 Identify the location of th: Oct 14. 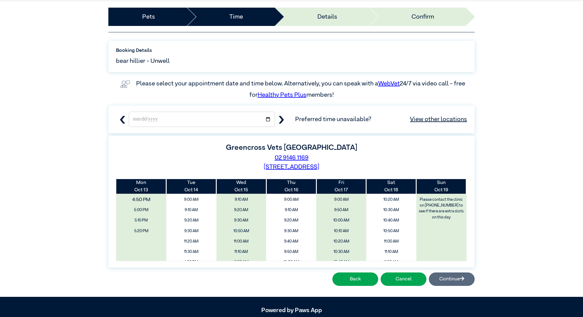
(191, 186).